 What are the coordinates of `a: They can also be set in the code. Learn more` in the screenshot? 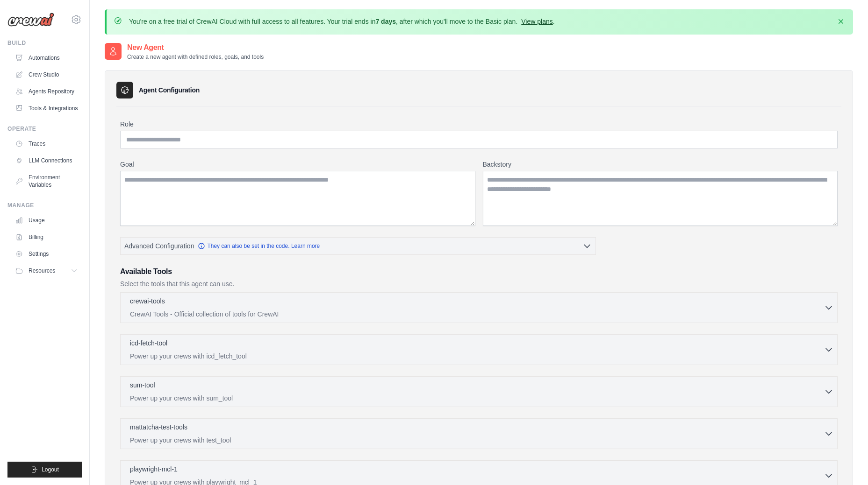 It's located at (258, 246).